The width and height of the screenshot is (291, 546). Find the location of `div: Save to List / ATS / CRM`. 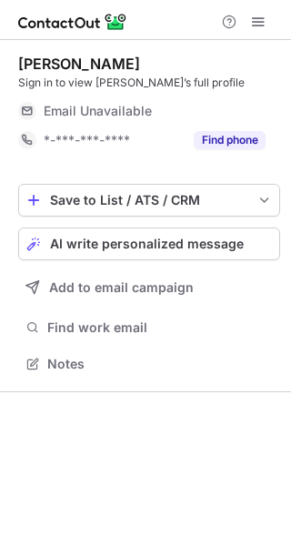

div: Save to List / ATS / CRM is located at coordinates (149, 200).